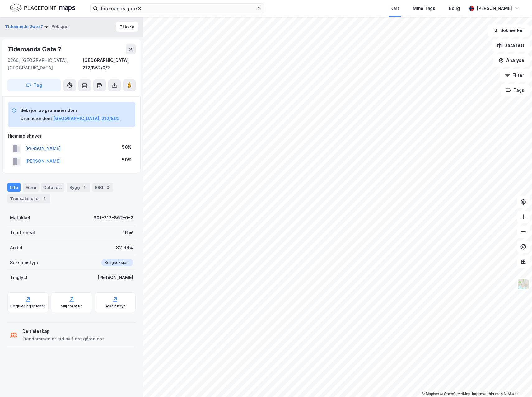 This screenshot has height=397, width=532. I want to click on div: ESG, so click(103, 188).